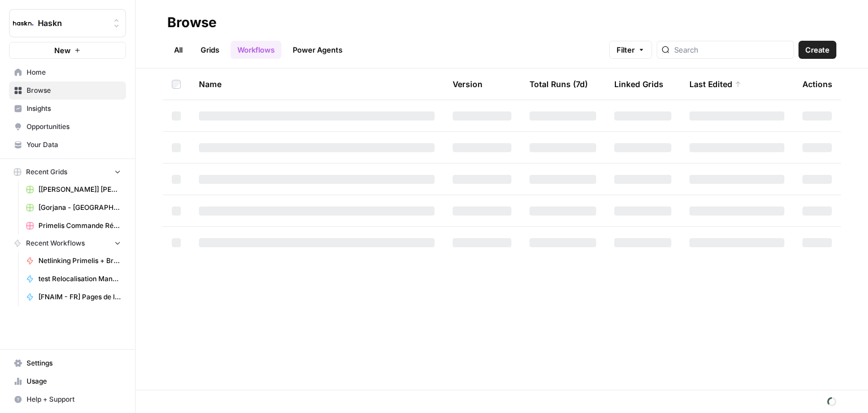  What do you see at coordinates (625, 50) in the screenshot?
I see `span: Filter` at bounding box center [625, 50].